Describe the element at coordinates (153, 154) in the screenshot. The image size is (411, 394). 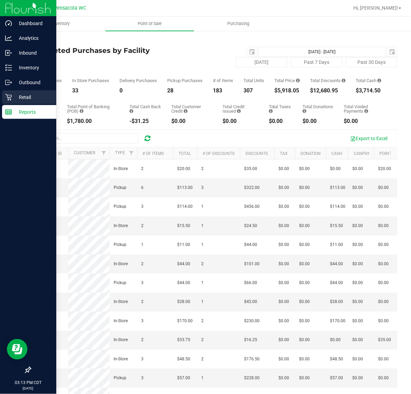
I see `a: # of Items` at that location.